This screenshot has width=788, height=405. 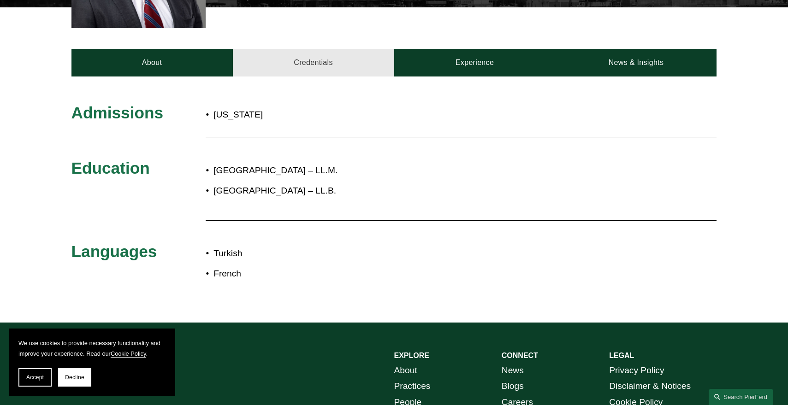 I want to click on strong: CONNECT, so click(x=520, y=356).